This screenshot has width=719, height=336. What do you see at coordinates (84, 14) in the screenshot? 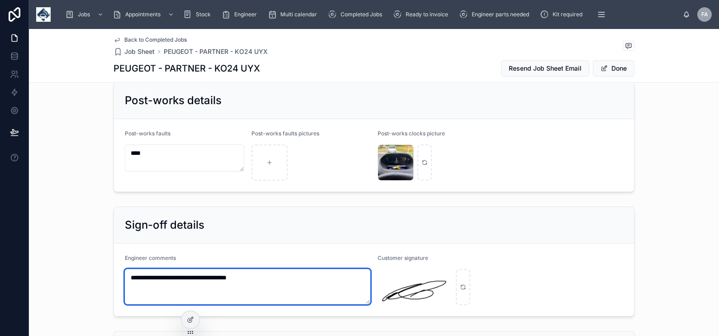
I see `span: Jobs` at bounding box center [84, 14].